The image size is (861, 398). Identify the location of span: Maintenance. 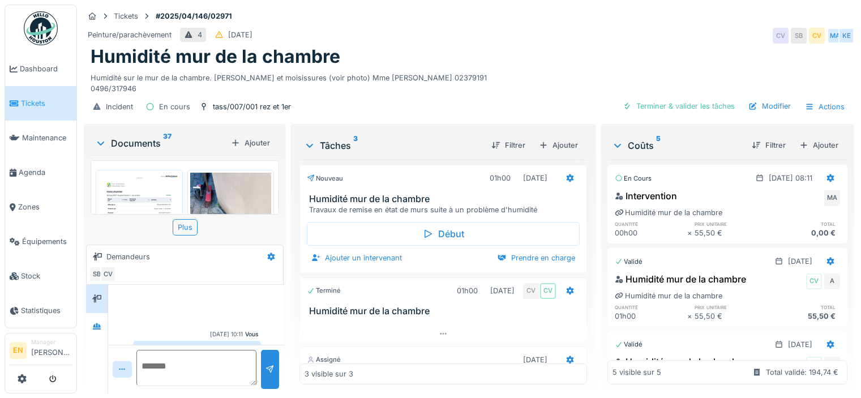
(47, 138).